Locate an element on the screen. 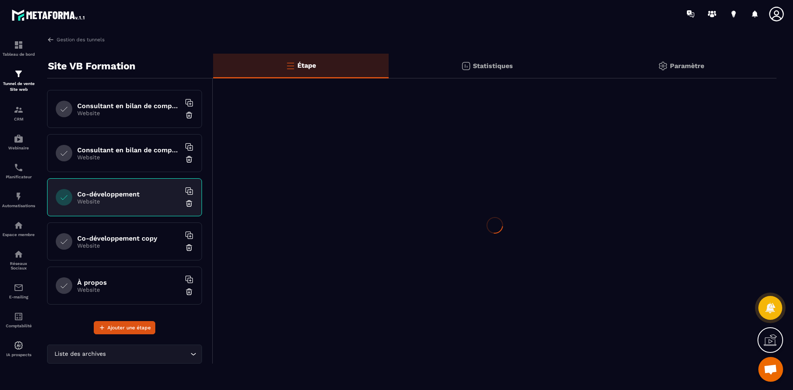 This screenshot has height=390, width=793. img: social-network is located at coordinates (19, 255).